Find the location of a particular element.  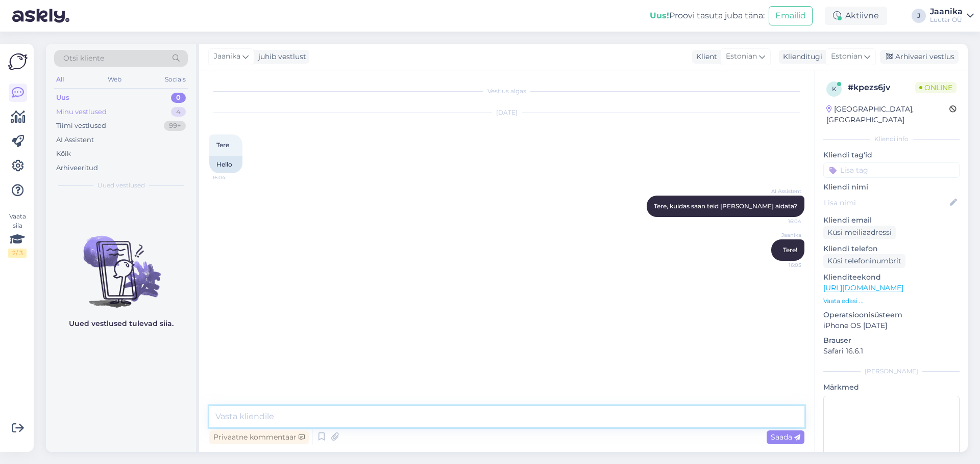

div: 99+ is located at coordinates (174, 126).